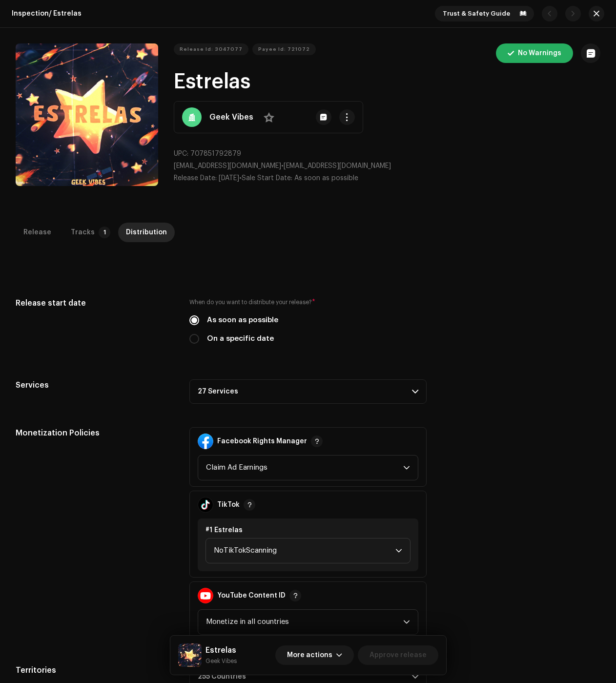 The width and height of the screenshot is (616, 683). What do you see at coordinates (243, 320) in the screenshot?
I see `label: As soon as possible` at bounding box center [243, 320].